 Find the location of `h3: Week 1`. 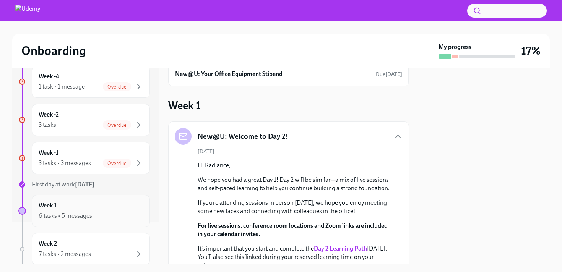

h3: Week 1 is located at coordinates (184, 105).